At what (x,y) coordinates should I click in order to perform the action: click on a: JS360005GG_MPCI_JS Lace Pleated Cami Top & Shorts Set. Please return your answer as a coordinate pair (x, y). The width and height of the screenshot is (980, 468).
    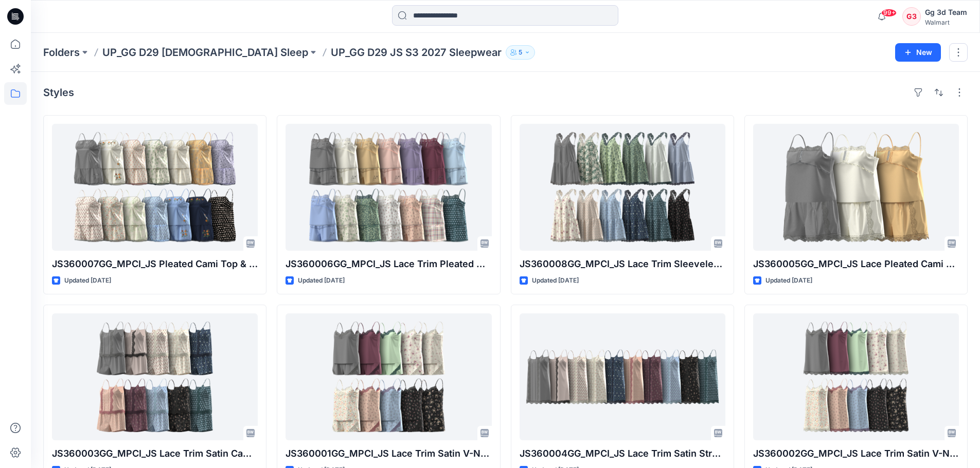
    Looking at the image, I should click on (856, 187).